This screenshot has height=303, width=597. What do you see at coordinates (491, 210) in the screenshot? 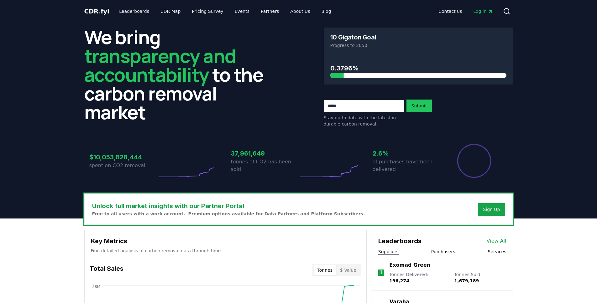
I see `div: Sign Up` at bounding box center [491, 210].